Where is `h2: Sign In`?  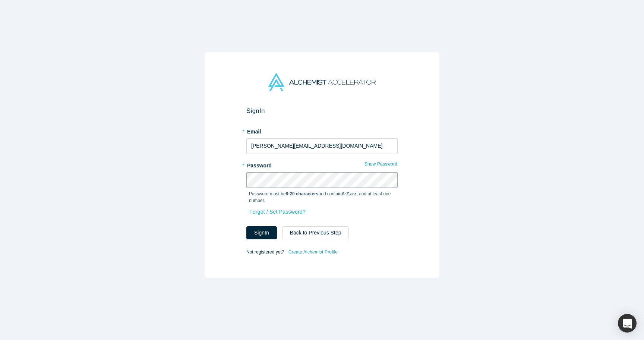
h2: Sign In is located at coordinates (322, 111).